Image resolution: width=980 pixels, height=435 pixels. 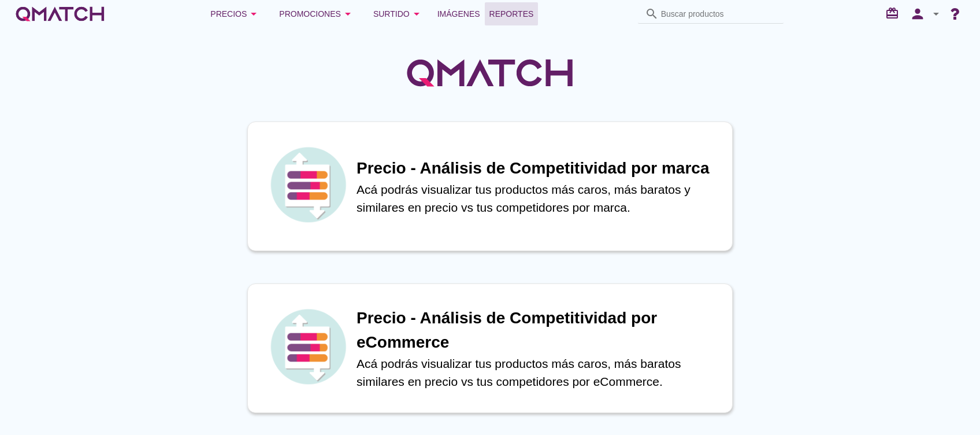 What do you see at coordinates (539, 199) in the screenshot?
I see `p: Acá podrás visualizar tus productos más caros, más baratos y similares en precio vs tus competido...` at bounding box center [539, 199].